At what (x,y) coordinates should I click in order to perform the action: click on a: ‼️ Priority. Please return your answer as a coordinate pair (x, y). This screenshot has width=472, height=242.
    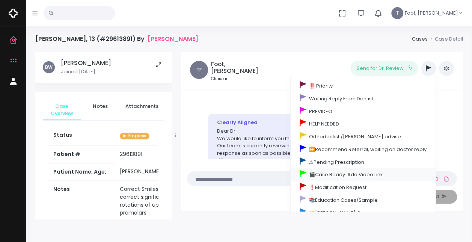
    Looking at the image, I should click on (363, 86).